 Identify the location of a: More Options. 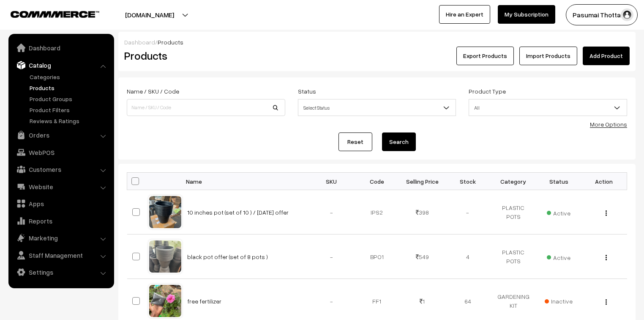
(609, 124).